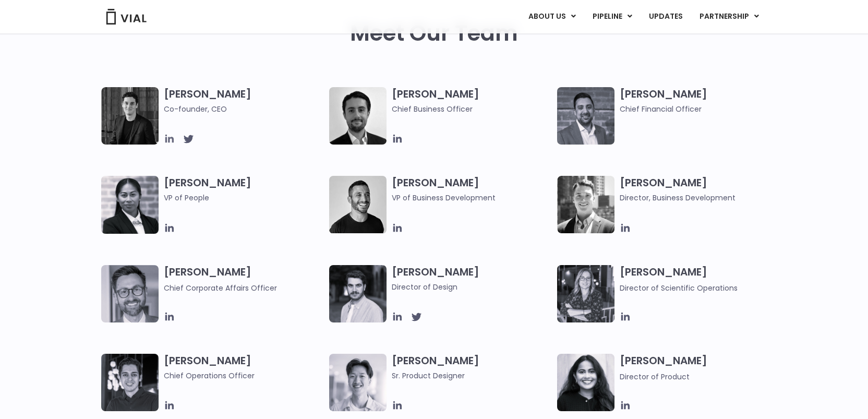  I want to click on span: Director of Product, so click(654, 376).